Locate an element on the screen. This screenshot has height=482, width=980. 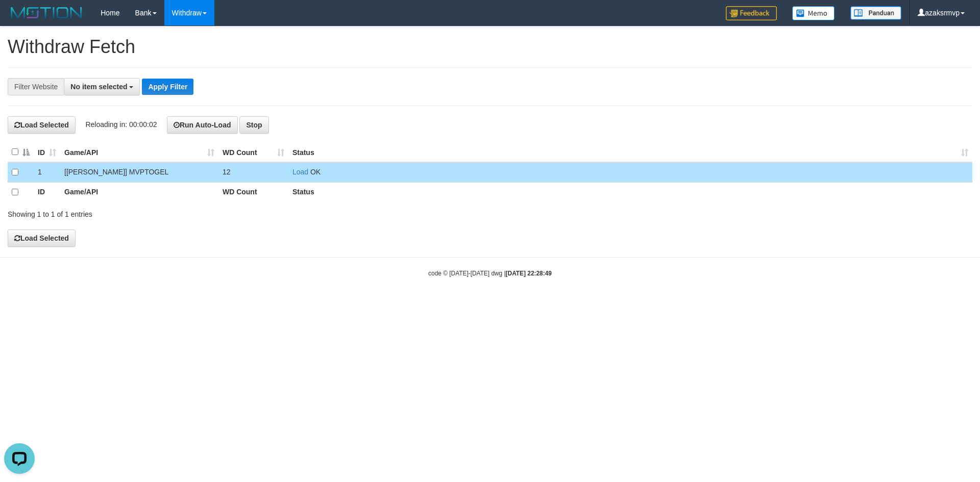
button: Apply Filter is located at coordinates (168, 87).